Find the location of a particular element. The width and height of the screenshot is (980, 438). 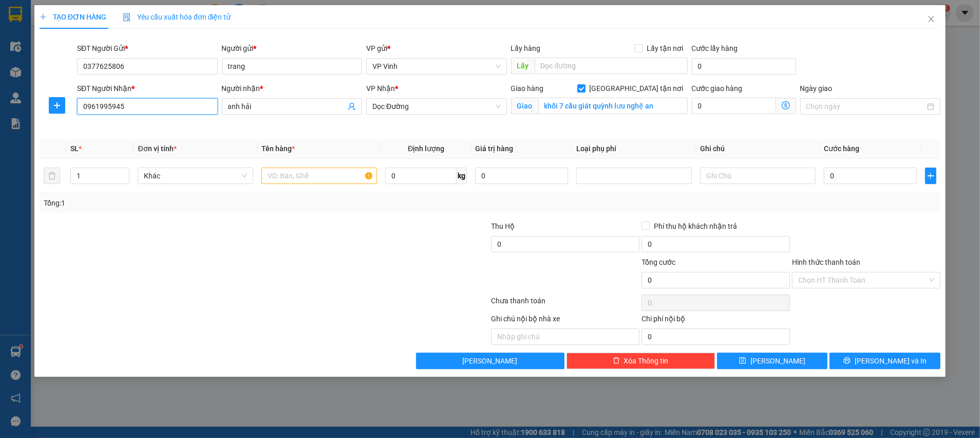

th: Ghi chú is located at coordinates (758, 149).